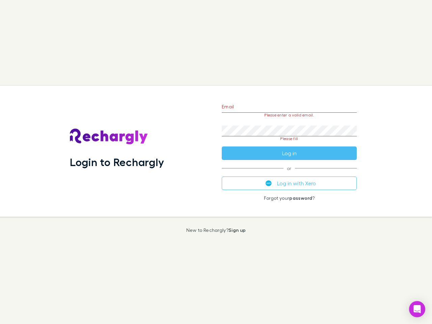 Image resolution: width=432 pixels, height=324 pixels. I want to click on button: Log in with Xero, so click(289, 183).